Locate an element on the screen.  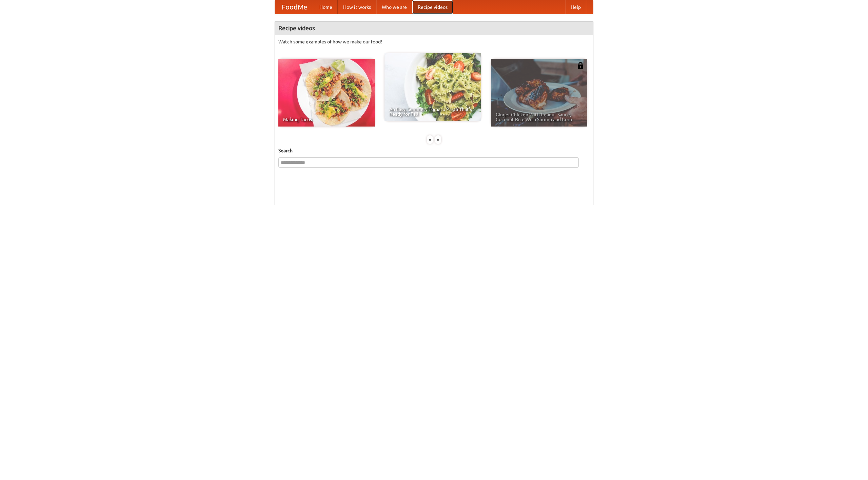
h5: Search is located at coordinates (434, 150).